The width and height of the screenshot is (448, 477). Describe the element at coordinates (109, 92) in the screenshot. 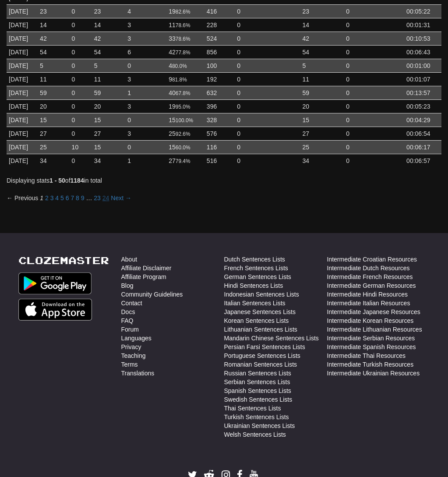

I see `td: 59` at that location.